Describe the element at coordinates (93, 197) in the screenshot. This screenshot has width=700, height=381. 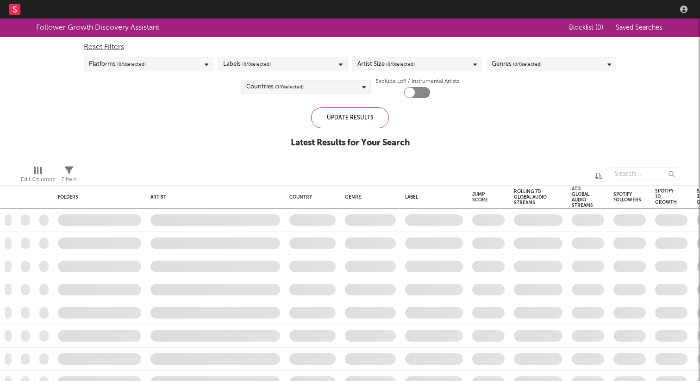
I see `div: Folders` at that location.